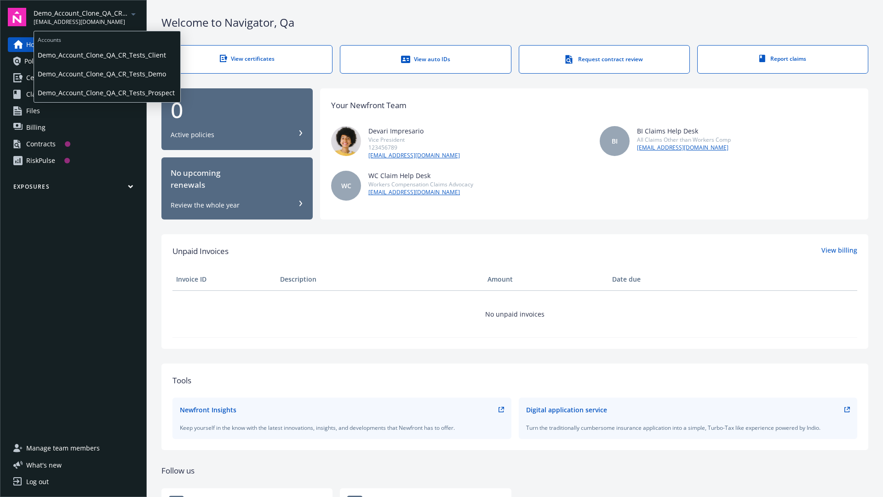  What do you see at coordinates (237, 119) in the screenshot?
I see `button: 0Active policies` at bounding box center [237, 119].